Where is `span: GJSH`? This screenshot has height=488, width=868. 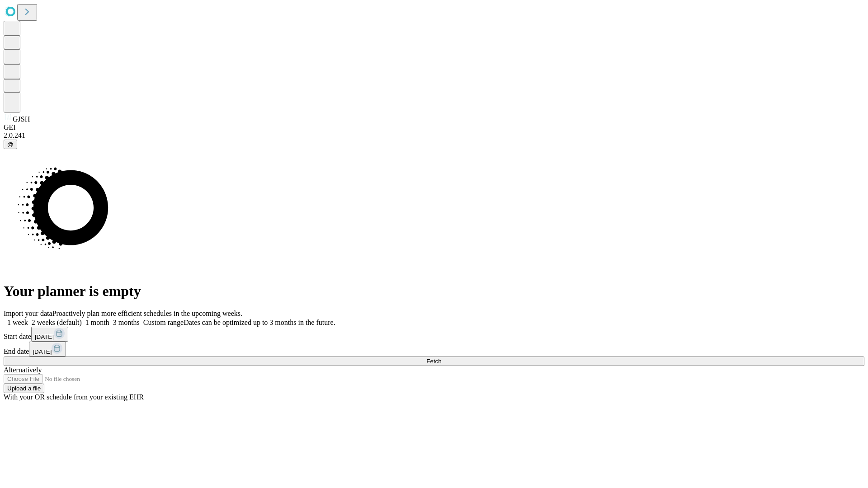
span: GJSH is located at coordinates (21, 119).